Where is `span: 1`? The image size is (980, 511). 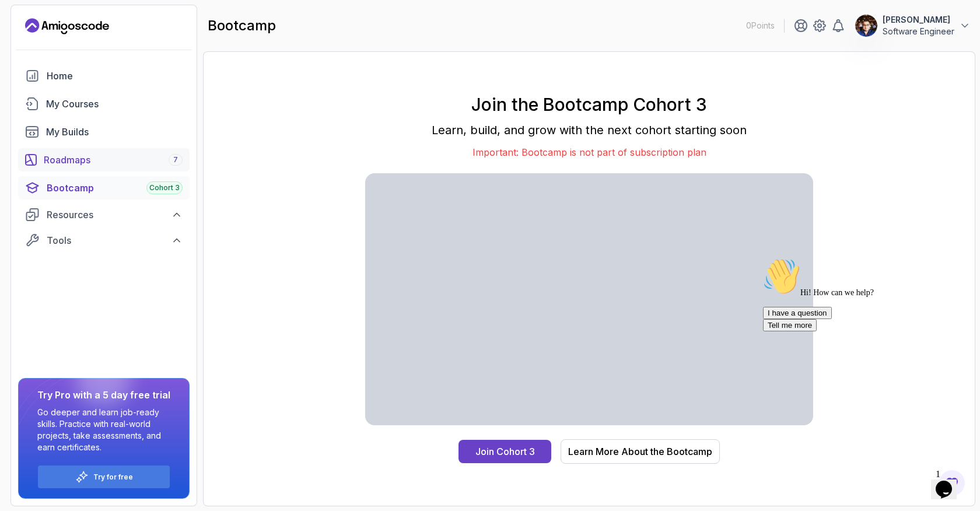
span: 1 is located at coordinates (7, 10).